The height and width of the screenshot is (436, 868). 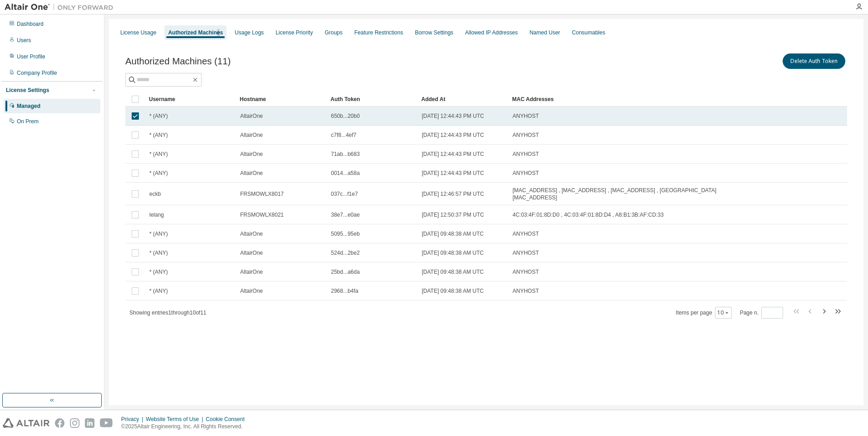 I want to click on div: Added At, so click(x=463, y=100).